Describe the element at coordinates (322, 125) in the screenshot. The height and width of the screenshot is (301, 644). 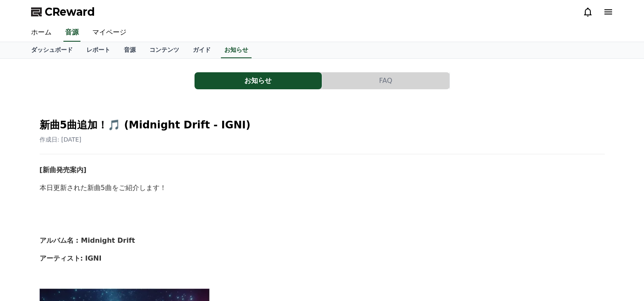
I see `h2: 新曲5曲追加！🎵 (Midnight Drift - IGNI)` at that location.